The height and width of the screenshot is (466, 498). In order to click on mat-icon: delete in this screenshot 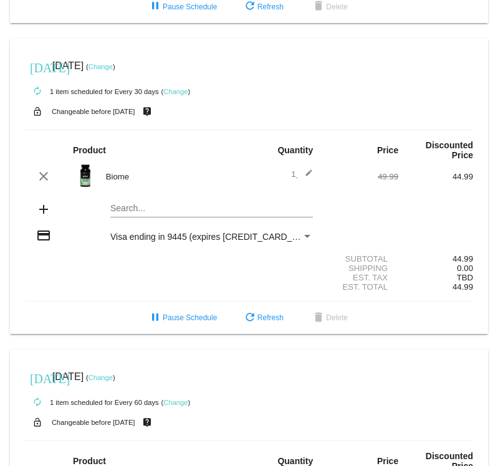, I will do `click(319, 319)`.